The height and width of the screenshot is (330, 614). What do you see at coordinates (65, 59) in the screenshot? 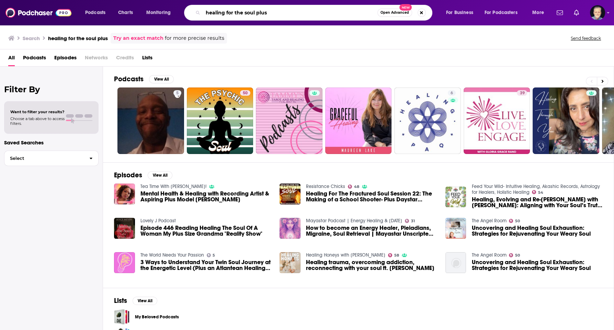
I see `span: Episodes` at bounding box center [65, 59].